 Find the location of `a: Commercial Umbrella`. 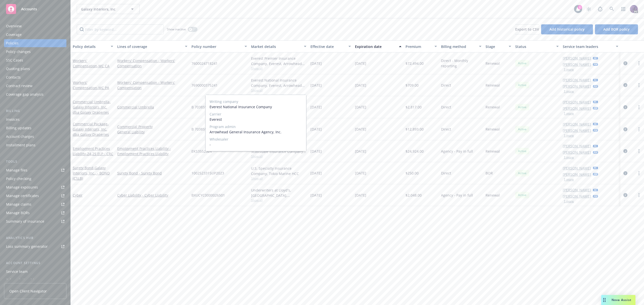

a: Commercial Umbrella is located at coordinates (152, 107).